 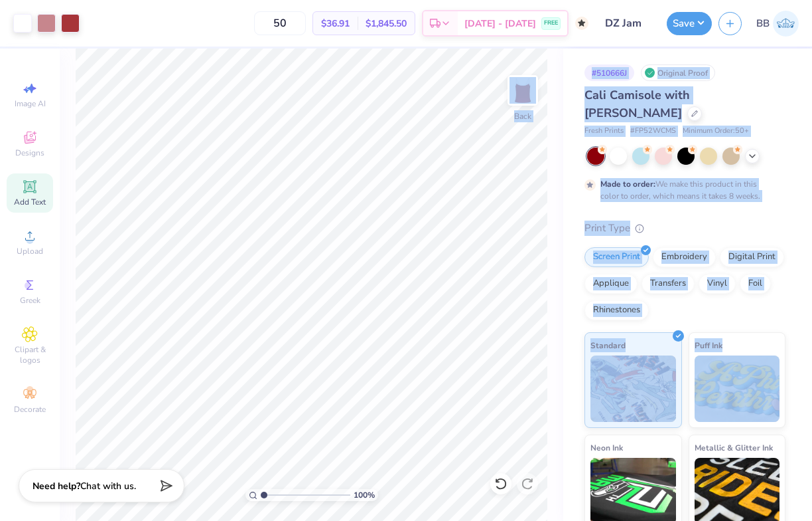 What do you see at coordinates (756, 283) in the screenshot?
I see `div: Foil` at bounding box center [756, 283].